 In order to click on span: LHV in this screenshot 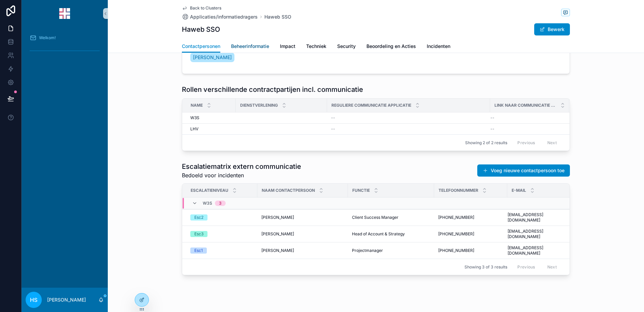, I will do `click(194, 129)`.